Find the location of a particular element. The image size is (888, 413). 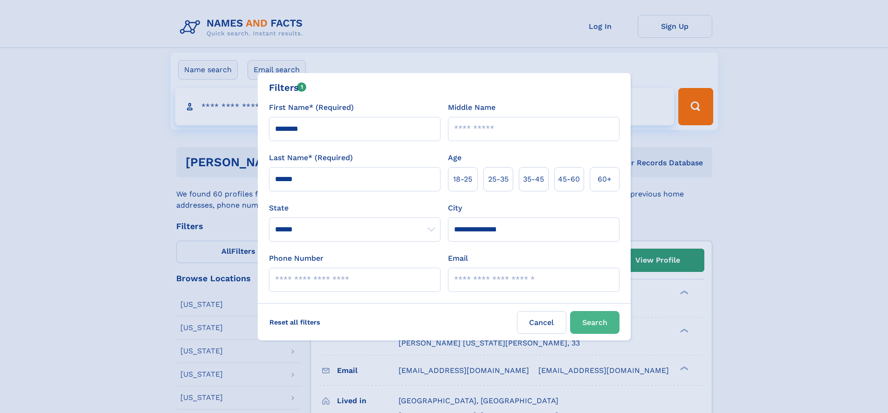

div: Filters is located at coordinates (288, 88).